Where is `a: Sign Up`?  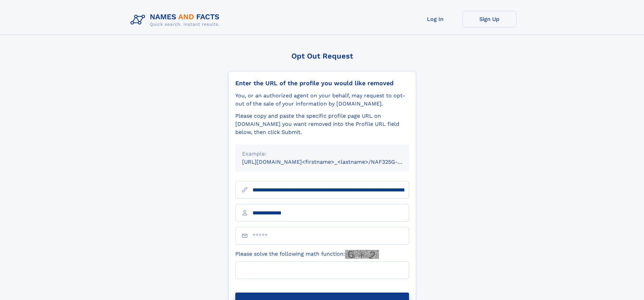
a: Sign Up is located at coordinates (489, 19).